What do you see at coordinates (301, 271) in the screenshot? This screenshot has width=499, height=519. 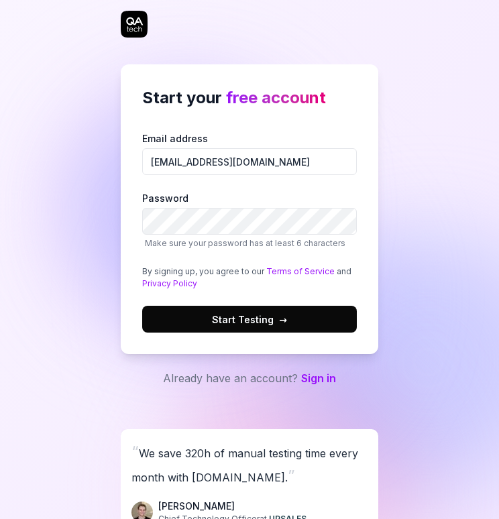 I see `a: Terms of Service` at bounding box center [301, 271].